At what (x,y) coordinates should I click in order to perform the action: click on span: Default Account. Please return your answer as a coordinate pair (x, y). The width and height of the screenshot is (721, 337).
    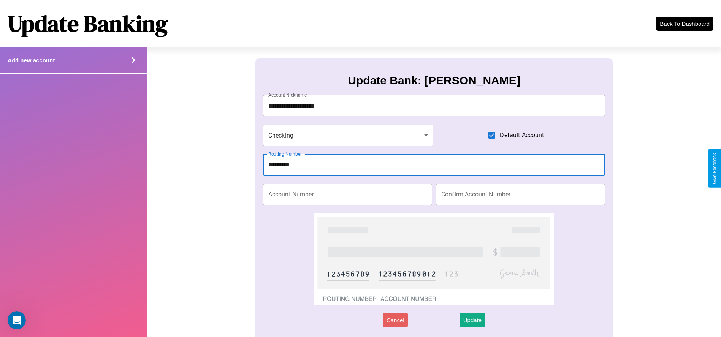
    Looking at the image, I should click on (522, 135).